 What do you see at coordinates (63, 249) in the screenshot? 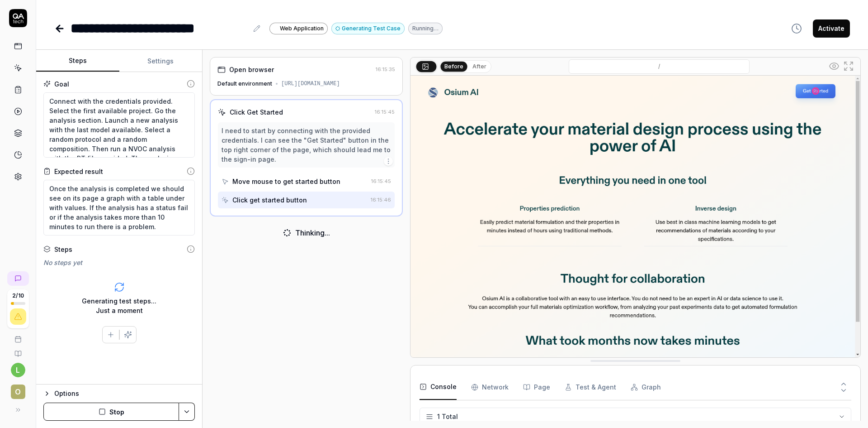
I see `div: Steps` at bounding box center [63, 249].